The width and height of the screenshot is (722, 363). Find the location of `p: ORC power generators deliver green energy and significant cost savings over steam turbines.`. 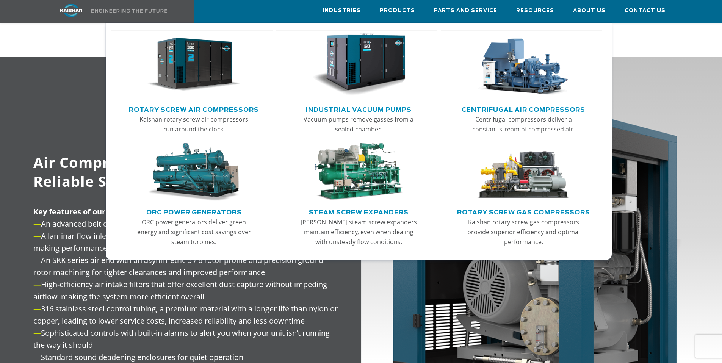

p: ORC power generators deliver green energy and significant cost savings over steam turbines. is located at coordinates (194, 232).